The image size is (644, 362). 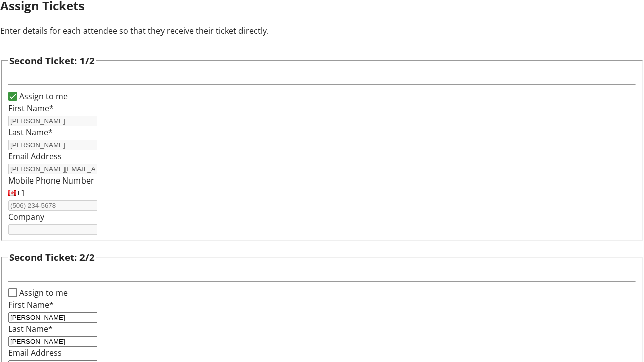 I want to click on label: Company, so click(x=26, y=217).